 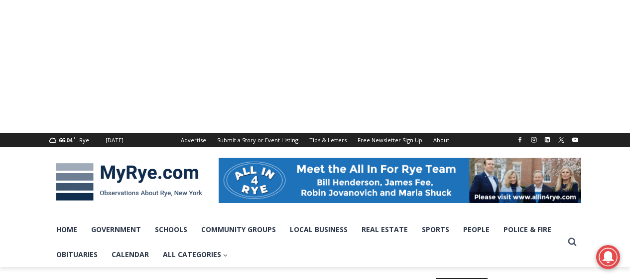 I want to click on span: F, so click(x=75, y=137).